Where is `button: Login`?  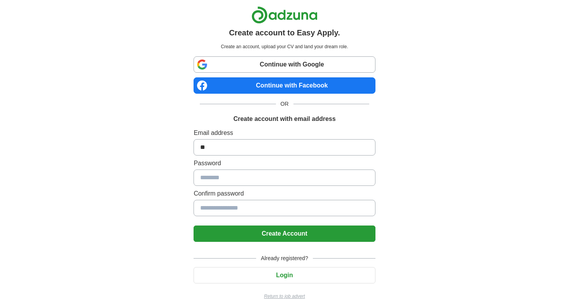 button: Login is located at coordinates (284, 275).